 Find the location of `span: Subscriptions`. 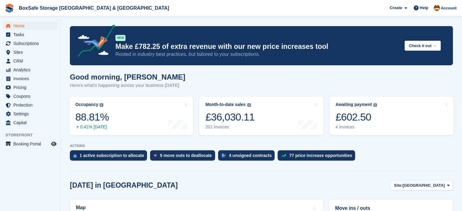

span: Subscriptions is located at coordinates (32, 43).